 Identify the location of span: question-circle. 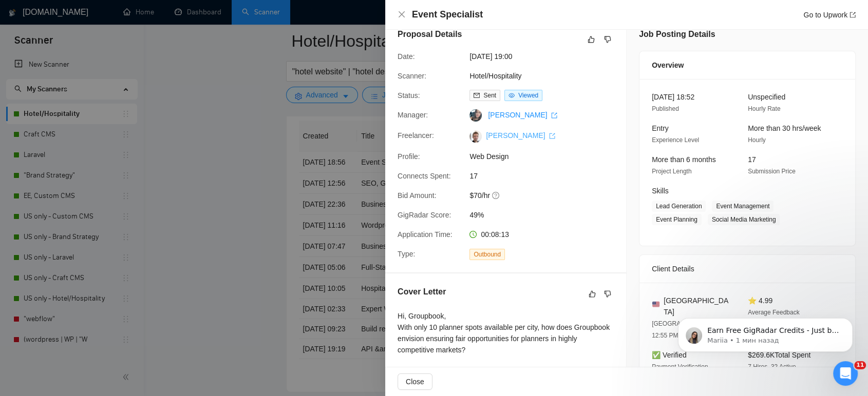
(496, 196).